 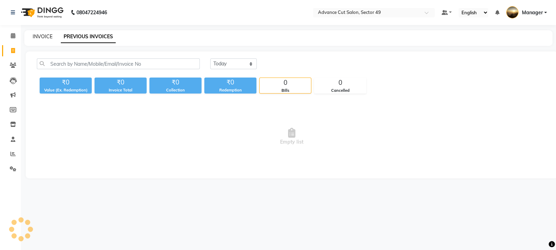 What do you see at coordinates (66, 90) in the screenshot?
I see `div: Value (Ex. Redemption)` at bounding box center [66, 90].